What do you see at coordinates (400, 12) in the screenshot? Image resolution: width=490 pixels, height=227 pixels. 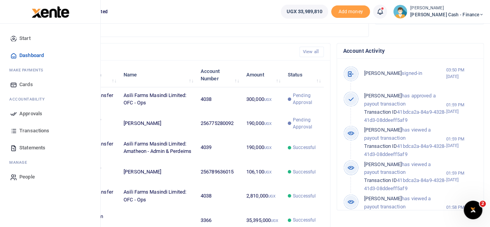 I see `img: profile-user` at bounding box center [400, 12].